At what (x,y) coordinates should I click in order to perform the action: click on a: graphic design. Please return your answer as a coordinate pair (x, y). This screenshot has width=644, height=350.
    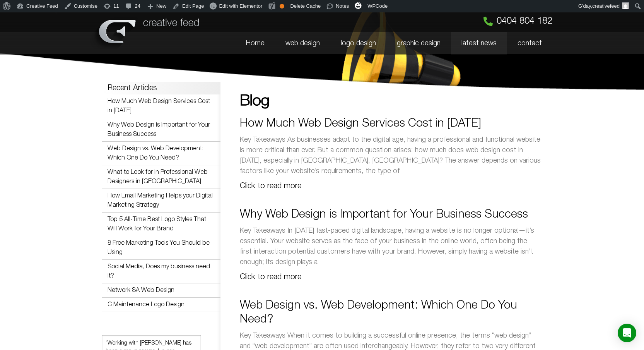
    Looking at the image, I should click on (418, 43).